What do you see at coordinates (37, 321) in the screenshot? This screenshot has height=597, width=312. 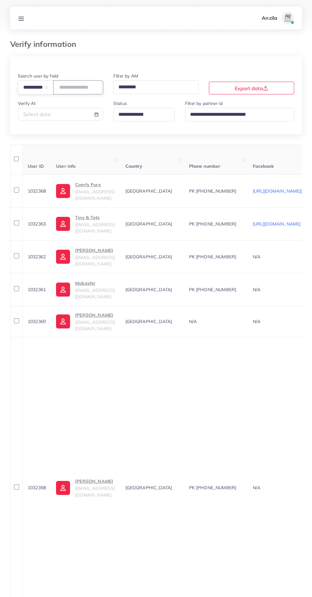 I see `span: 1032360` at bounding box center [37, 321].